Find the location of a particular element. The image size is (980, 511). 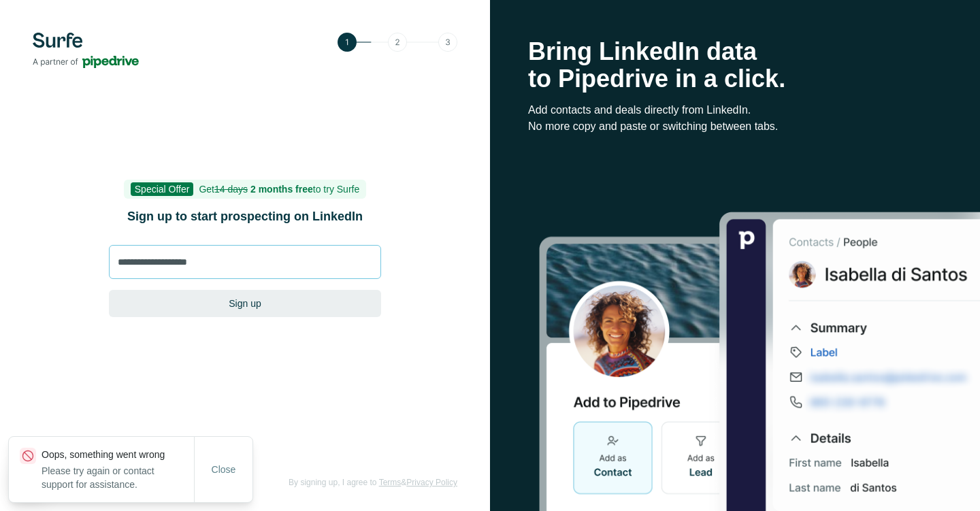

p: No more copy and paste or switching between tabs. is located at coordinates (735, 127).